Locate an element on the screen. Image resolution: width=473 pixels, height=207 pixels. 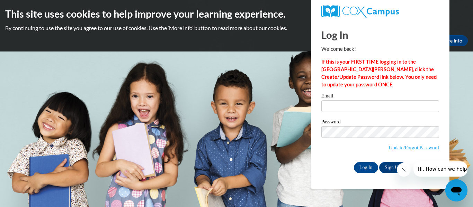
p: Welcome back! is located at coordinates (380, 49).